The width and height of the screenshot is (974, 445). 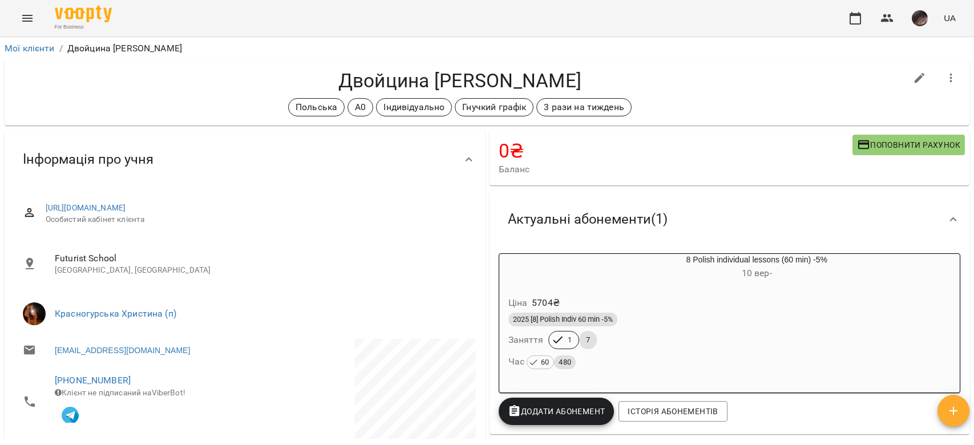 I want to click on button: Menu, so click(x=27, y=18).